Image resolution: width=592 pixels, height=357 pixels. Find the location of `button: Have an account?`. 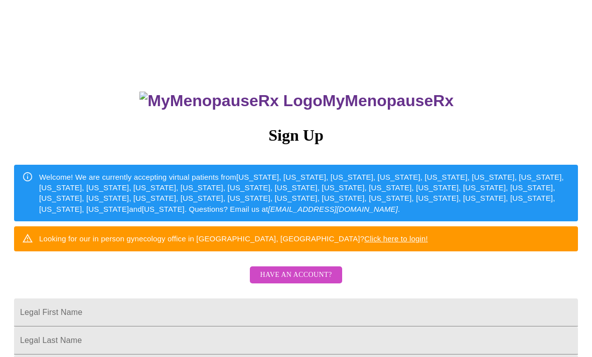

button: Have an account? is located at coordinates (295, 275).